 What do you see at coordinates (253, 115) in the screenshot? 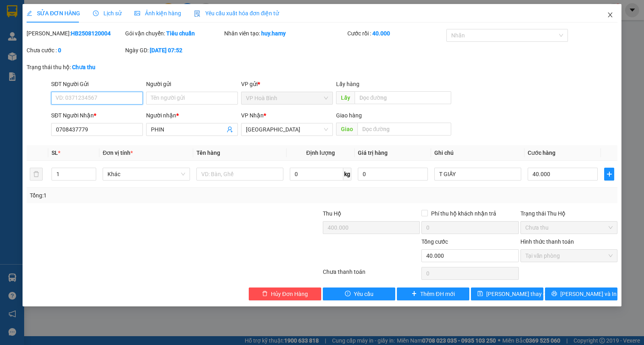
I see `span: VP Nhận` at bounding box center [253, 115].